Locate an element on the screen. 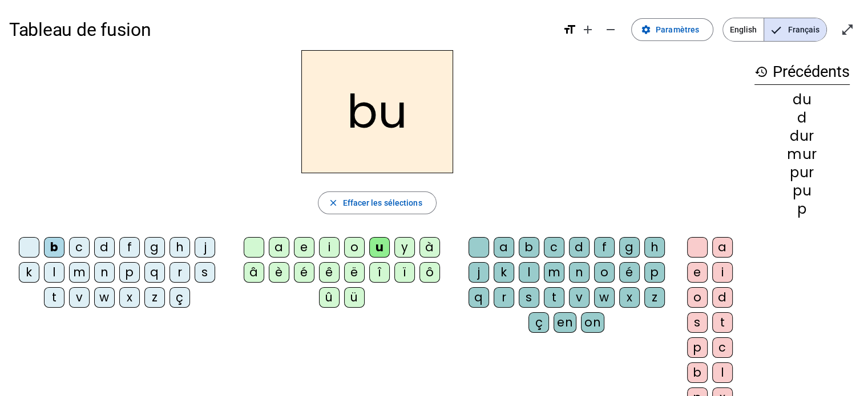 This screenshot has width=868, height=396. div: û is located at coordinates (329, 297).